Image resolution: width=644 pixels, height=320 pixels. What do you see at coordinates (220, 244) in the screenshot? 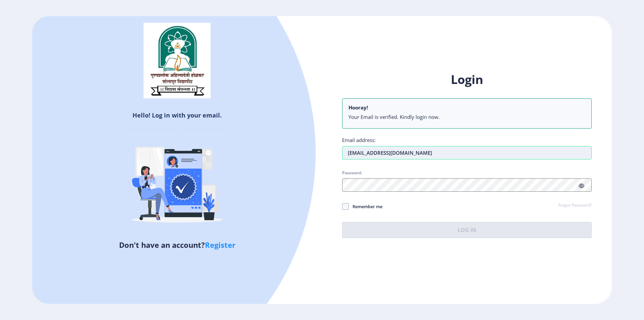
I see `a: Register` at bounding box center [220, 244].